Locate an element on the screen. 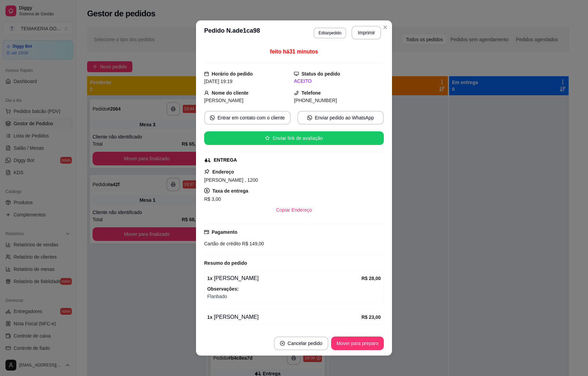 This screenshot has height=376, width=588. strong: Taxa de entrega is located at coordinates (231, 191).